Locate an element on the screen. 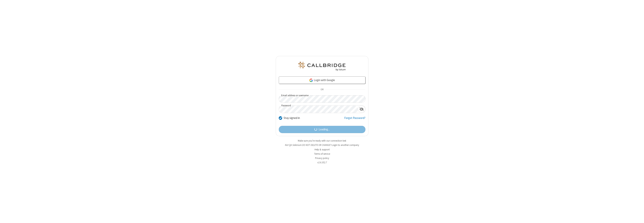  img: google-icon.png is located at coordinates (311, 80).